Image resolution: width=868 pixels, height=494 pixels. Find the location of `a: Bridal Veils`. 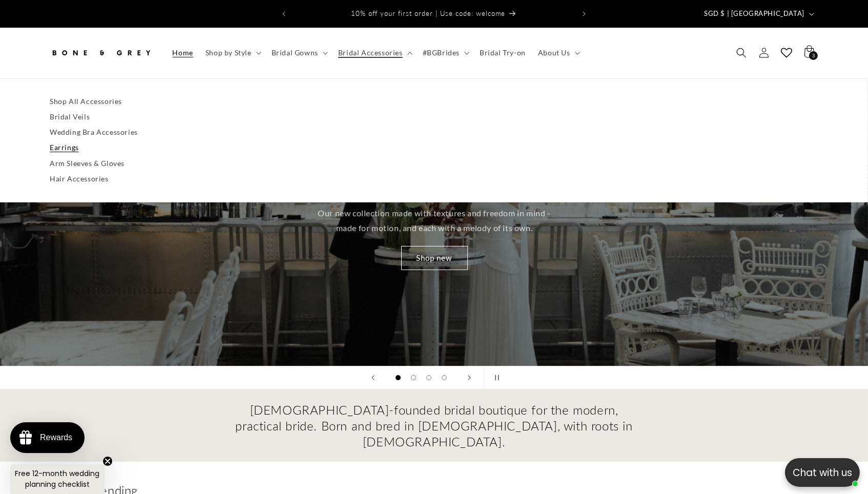

a: Bridal Veils is located at coordinates (434, 117).